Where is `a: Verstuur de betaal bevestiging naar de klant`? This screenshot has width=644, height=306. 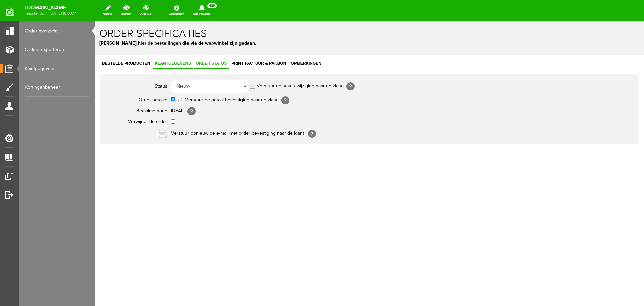
a: Verstuur de betaal bevestiging naar de klant is located at coordinates (137, 79).